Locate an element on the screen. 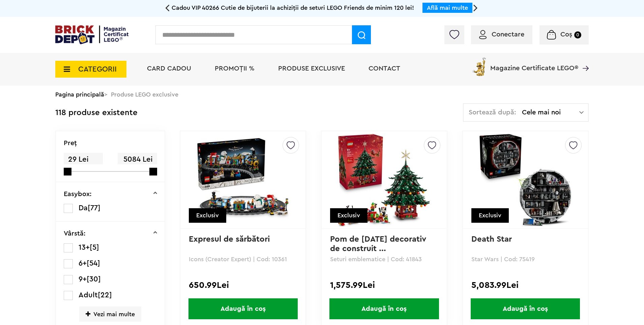 Image resolution: width=644 pixels, height=325 pixels. span: [30] is located at coordinates (93, 279).